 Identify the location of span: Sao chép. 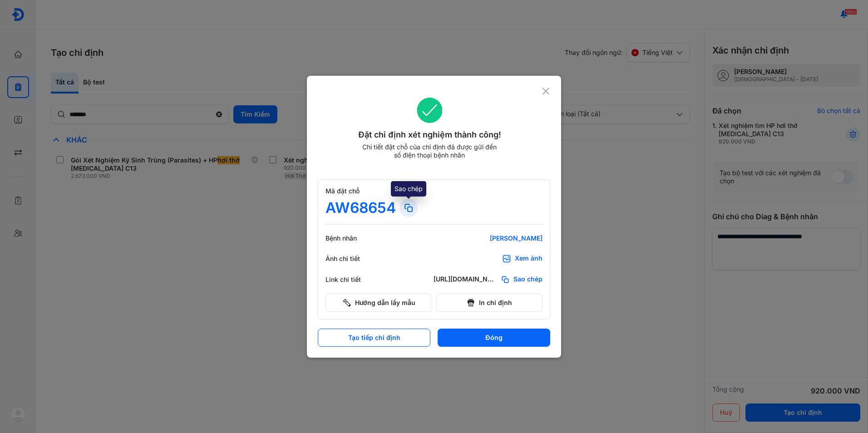
(527, 280).